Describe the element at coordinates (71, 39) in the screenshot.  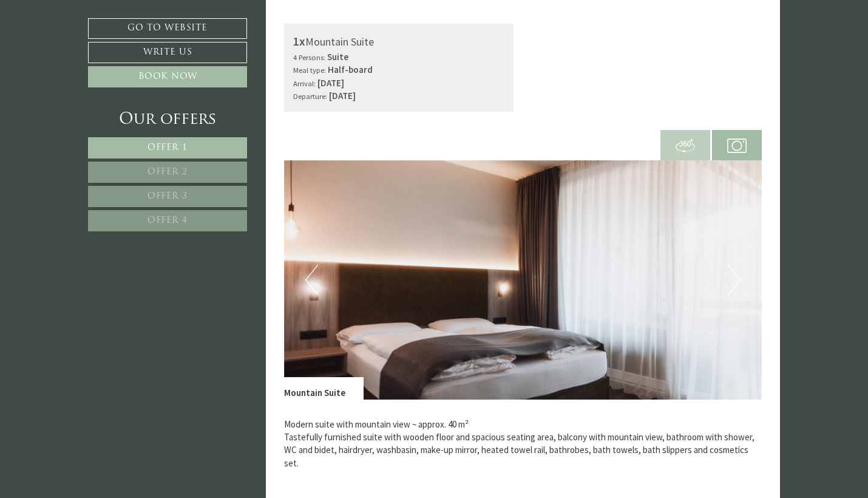
I see `div: Montis – Active Nature Spa` at that location.